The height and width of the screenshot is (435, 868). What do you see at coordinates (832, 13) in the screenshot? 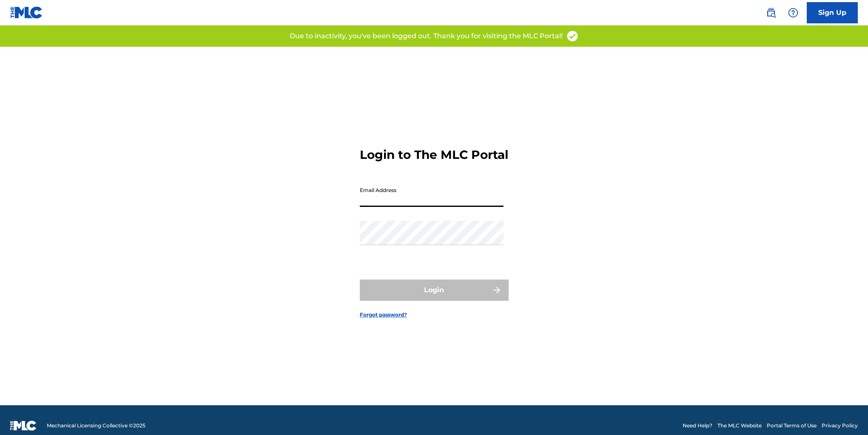
I see `a: Sign Up` at bounding box center [832, 13].